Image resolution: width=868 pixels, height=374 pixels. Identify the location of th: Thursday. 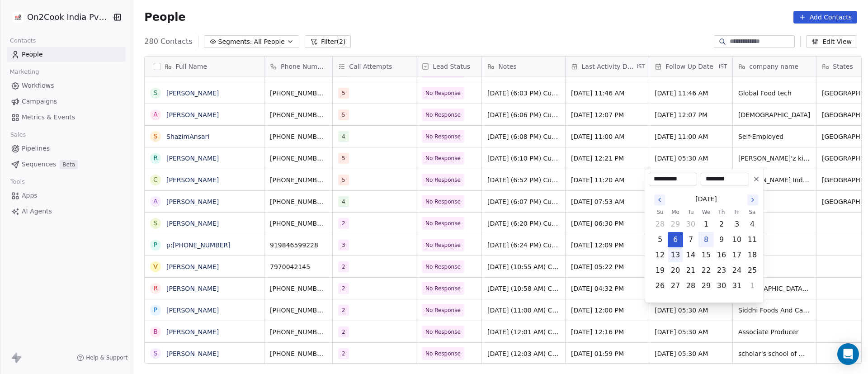
(722, 212).